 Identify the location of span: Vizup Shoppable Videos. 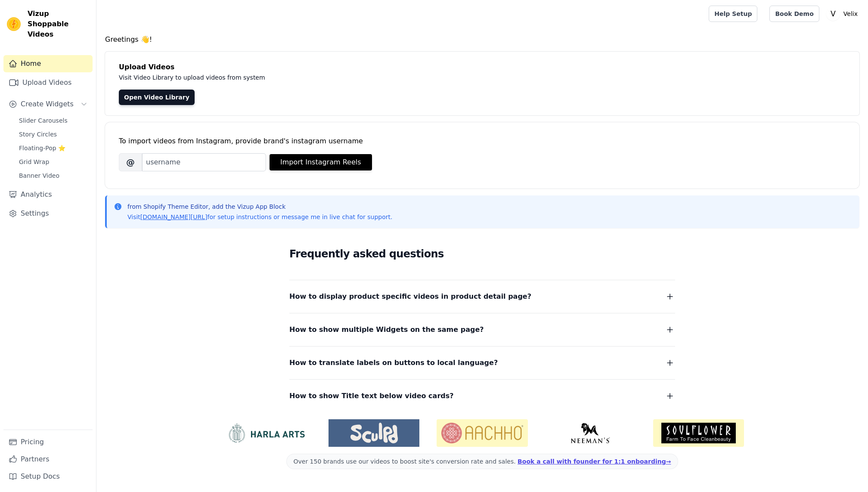
(58, 24).